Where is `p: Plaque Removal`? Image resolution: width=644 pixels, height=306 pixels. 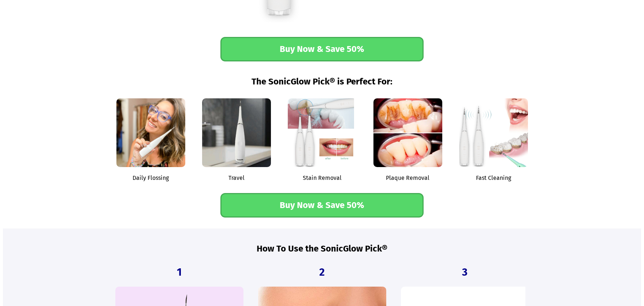 p: Plaque Removal is located at coordinates (408, 140).